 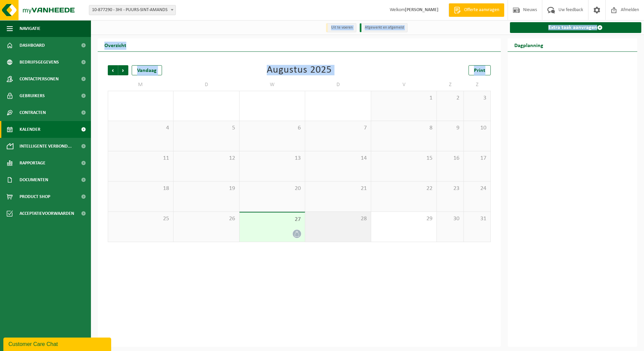 What do you see at coordinates (54, 8) in the screenshot?
I see `div: Customer Care Chat` at bounding box center [54, 8].